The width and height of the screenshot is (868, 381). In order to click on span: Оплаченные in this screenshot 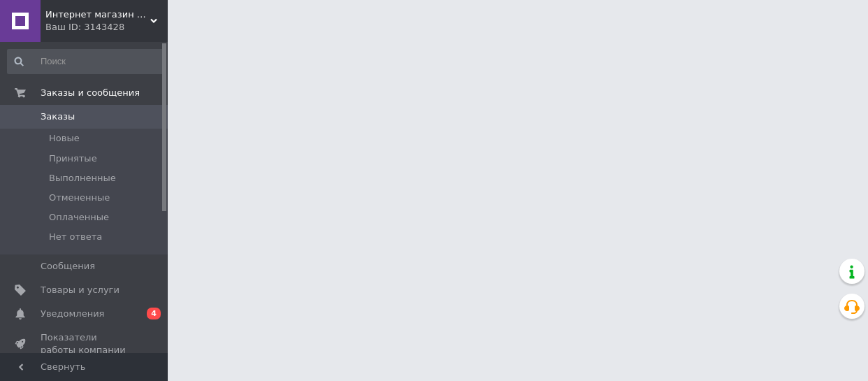, I will do `click(79, 218)`.